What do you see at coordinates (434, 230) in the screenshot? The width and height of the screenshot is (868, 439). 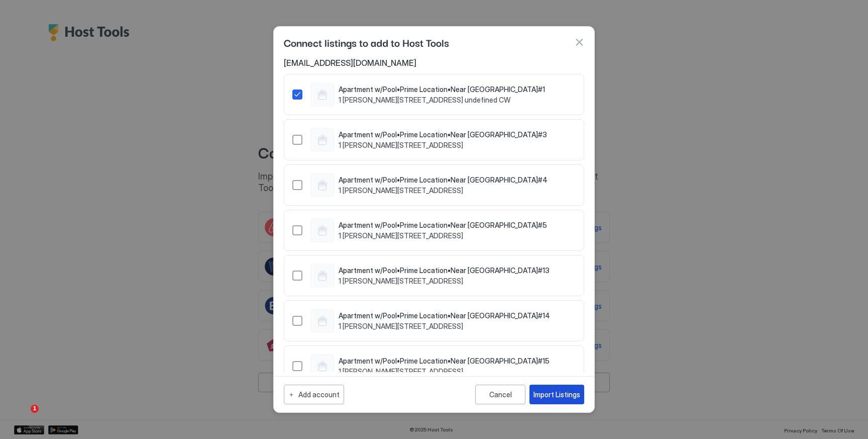 I see `div: 1120424071469429220` at bounding box center [434, 230].